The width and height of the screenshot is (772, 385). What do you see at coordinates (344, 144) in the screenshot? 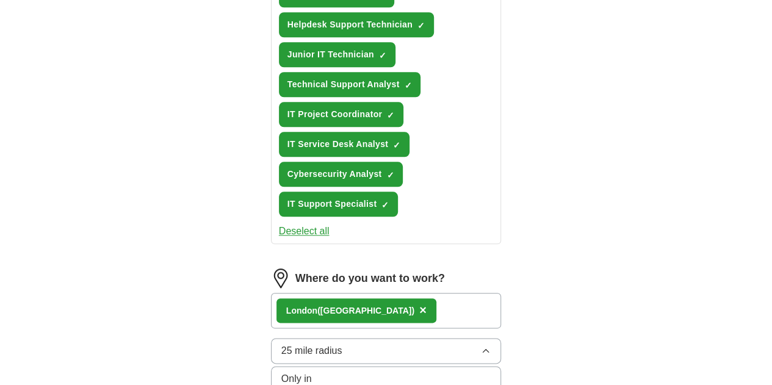
I see `button: IT Service Desk Analyst✓` at bounding box center [344, 144].